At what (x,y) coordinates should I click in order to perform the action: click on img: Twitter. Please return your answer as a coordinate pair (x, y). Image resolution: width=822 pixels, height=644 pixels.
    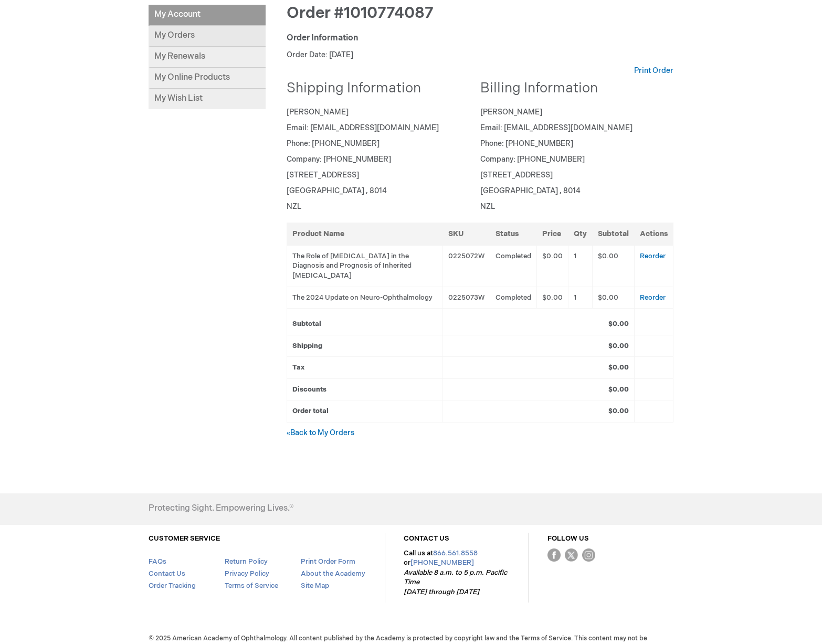
    Looking at the image, I should click on (571, 555).